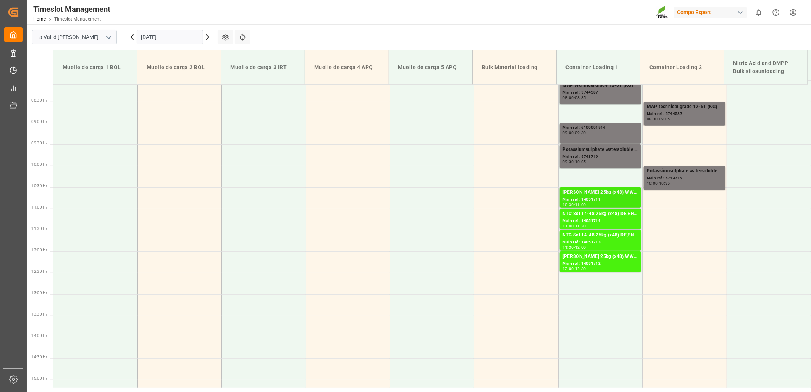  What do you see at coordinates (662, 12) in the screenshot?
I see `img: Screenshot%202023-09-29%20at%2010.02.21.png_1712312052.png` at bounding box center [662, 12].